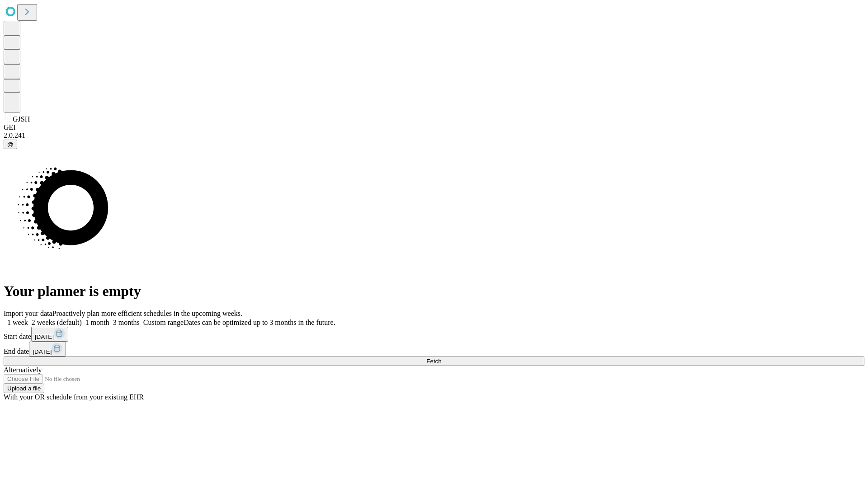 The width and height of the screenshot is (868, 488). I want to click on span: Import your data, so click(28, 313).